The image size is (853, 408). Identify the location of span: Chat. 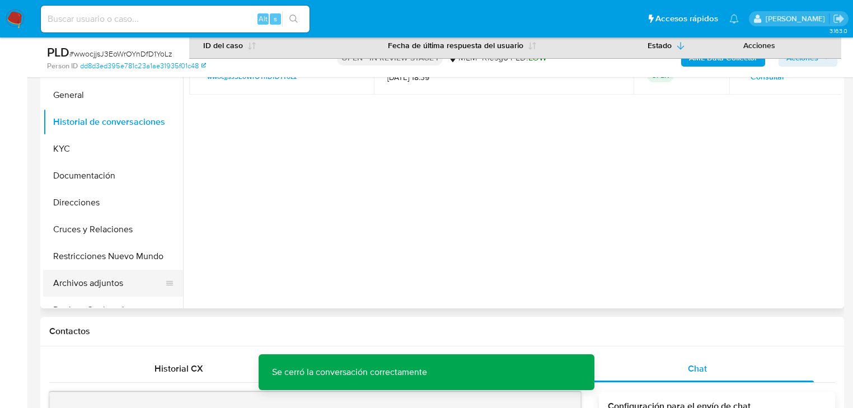
(697, 368).